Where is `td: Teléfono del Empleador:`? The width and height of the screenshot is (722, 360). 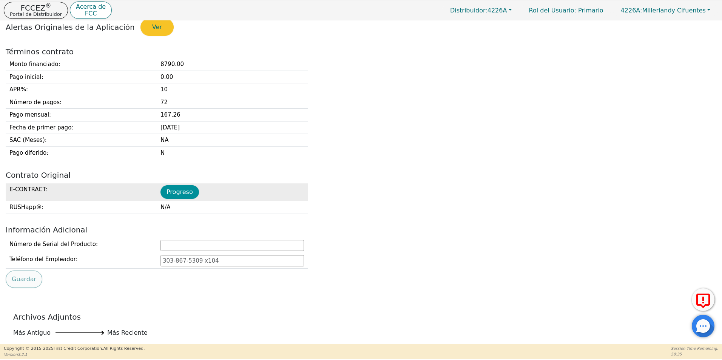 td: Teléfono del Empleador: is located at coordinates (81, 261).